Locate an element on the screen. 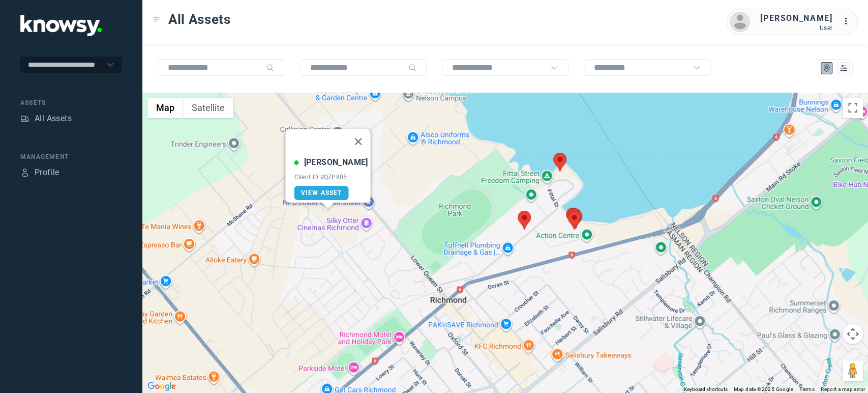  div: User is located at coordinates (796, 28).